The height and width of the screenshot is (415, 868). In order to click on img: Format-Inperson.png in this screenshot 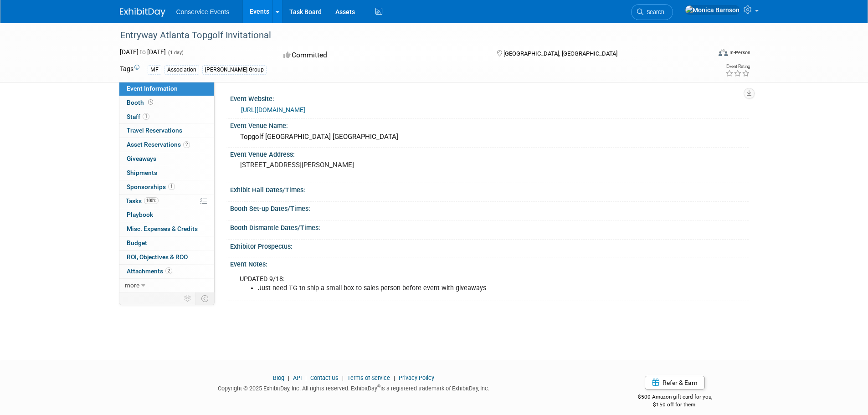, I will do `click(723, 52)`.